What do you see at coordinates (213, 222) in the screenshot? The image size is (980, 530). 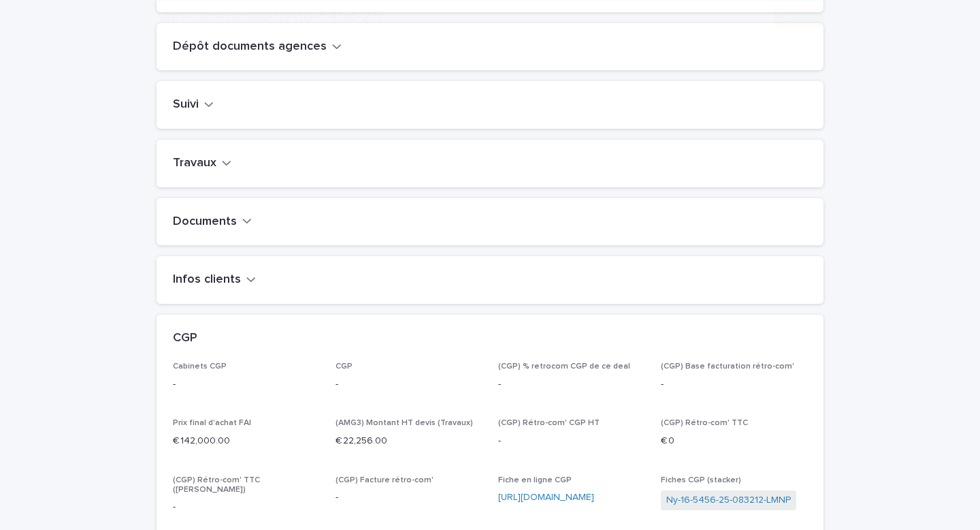 I see `button: Documents` at bounding box center [213, 222].